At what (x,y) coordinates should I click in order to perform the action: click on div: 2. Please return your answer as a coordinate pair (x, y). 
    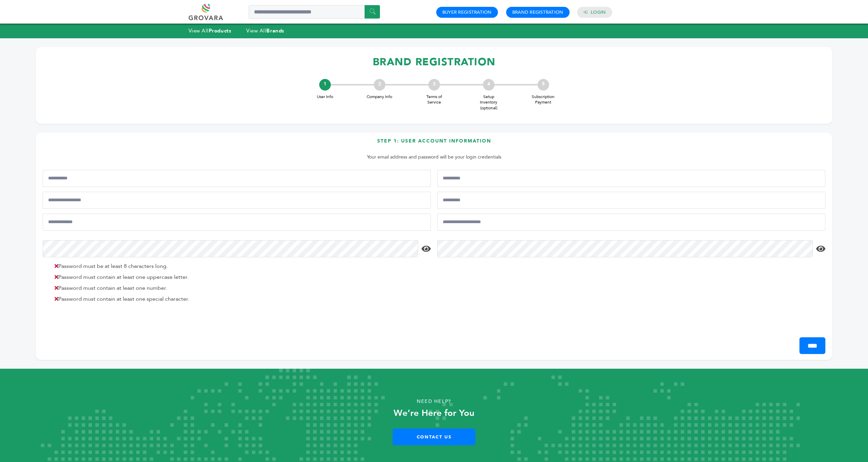
    Looking at the image, I should click on (379, 85).